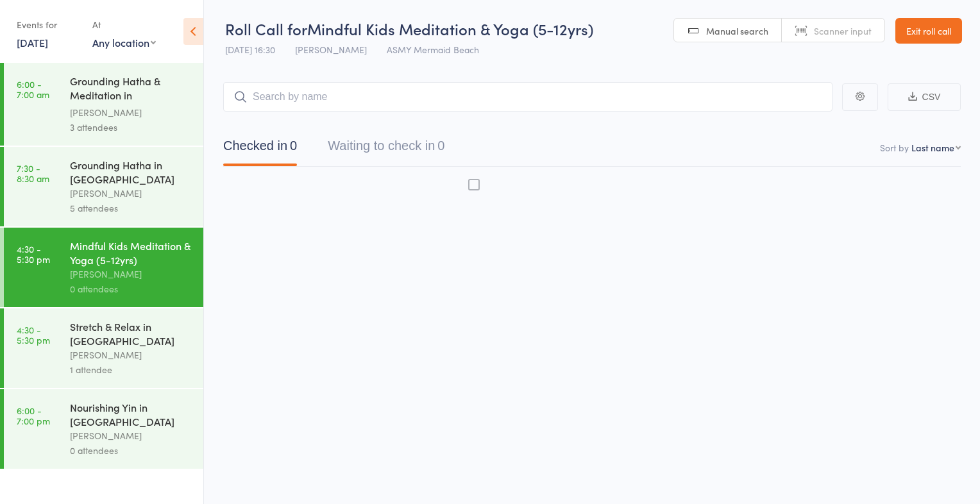 The image size is (980, 504). What do you see at coordinates (131, 208) in the screenshot?
I see `div: 5 attendees` at bounding box center [131, 208].